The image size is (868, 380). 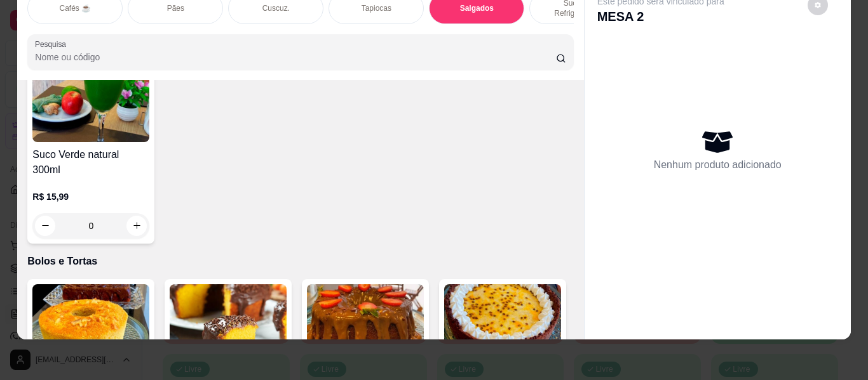 I want to click on p: Cuscuz., so click(x=276, y=8).